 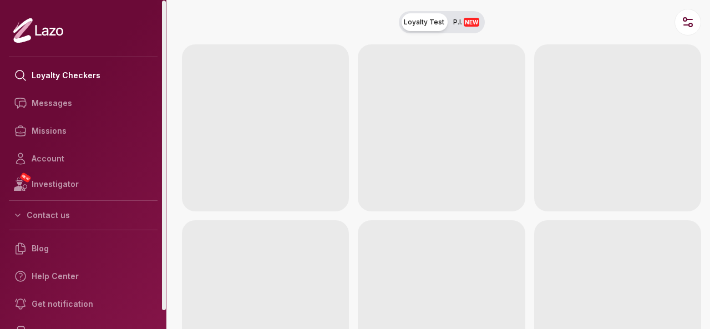 I want to click on a: Account, so click(x=83, y=159).